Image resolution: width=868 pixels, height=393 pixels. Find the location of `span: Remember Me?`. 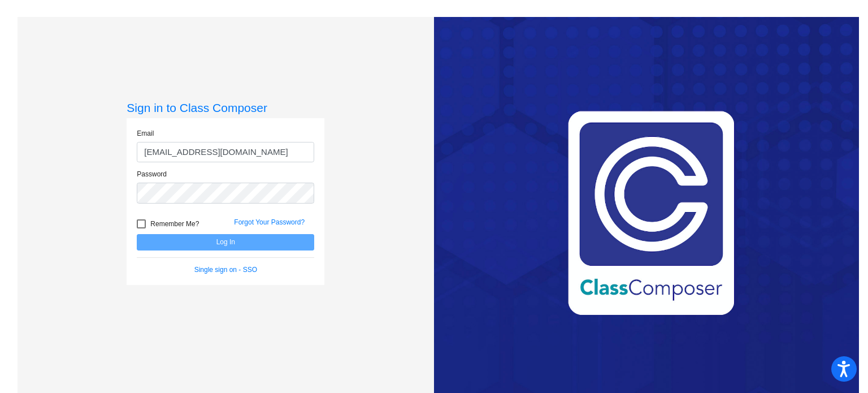

span: Remember Me? is located at coordinates (175, 224).